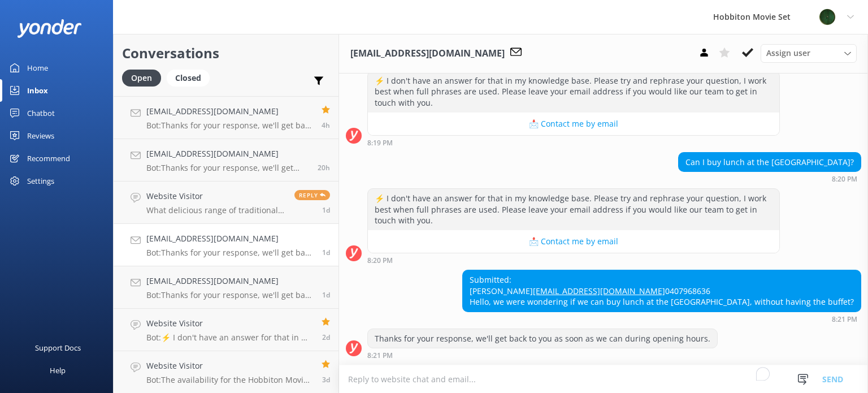 The image size is (868, 393). I want to click on div: Assign User, so click(809, 53).